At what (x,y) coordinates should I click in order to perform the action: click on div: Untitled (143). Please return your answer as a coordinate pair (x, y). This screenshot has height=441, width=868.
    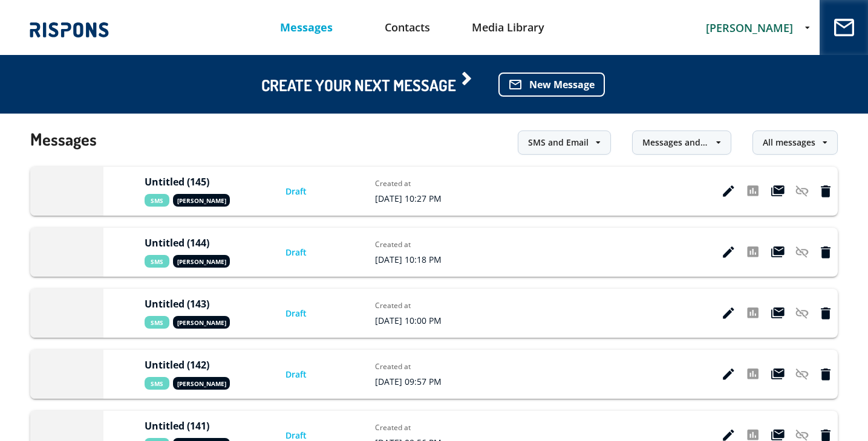
    Looking at the image, I should click on (194, 304).